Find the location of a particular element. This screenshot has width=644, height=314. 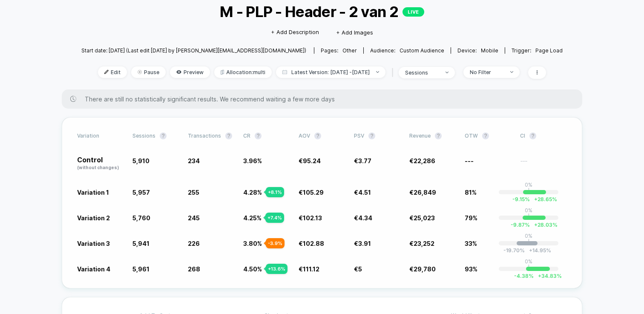

span: + Add Description is located at coordinates (295, 32).